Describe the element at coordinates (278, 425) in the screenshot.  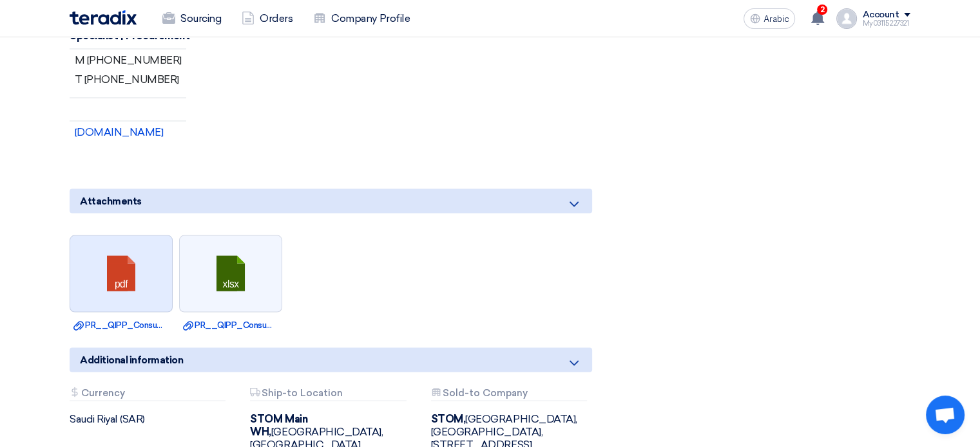
I see `font: STOM Main WH,` at that location.